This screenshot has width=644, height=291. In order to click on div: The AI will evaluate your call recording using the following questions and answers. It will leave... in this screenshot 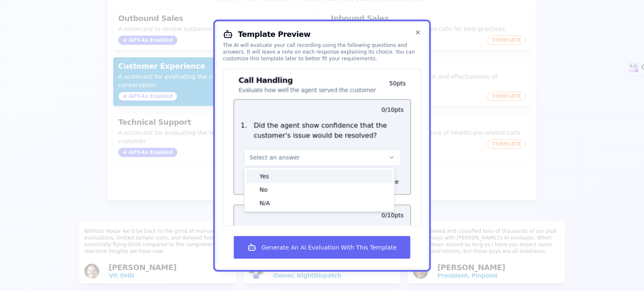, I will do `click(322, 51)`.